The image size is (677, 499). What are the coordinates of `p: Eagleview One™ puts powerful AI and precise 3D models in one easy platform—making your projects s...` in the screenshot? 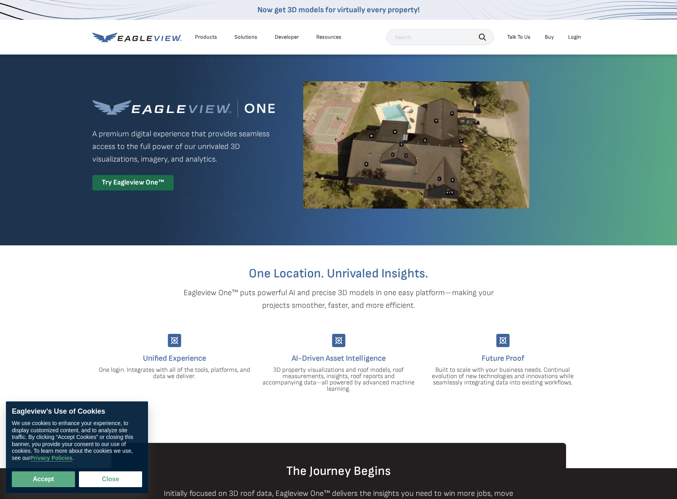 It's located at (339, 299).